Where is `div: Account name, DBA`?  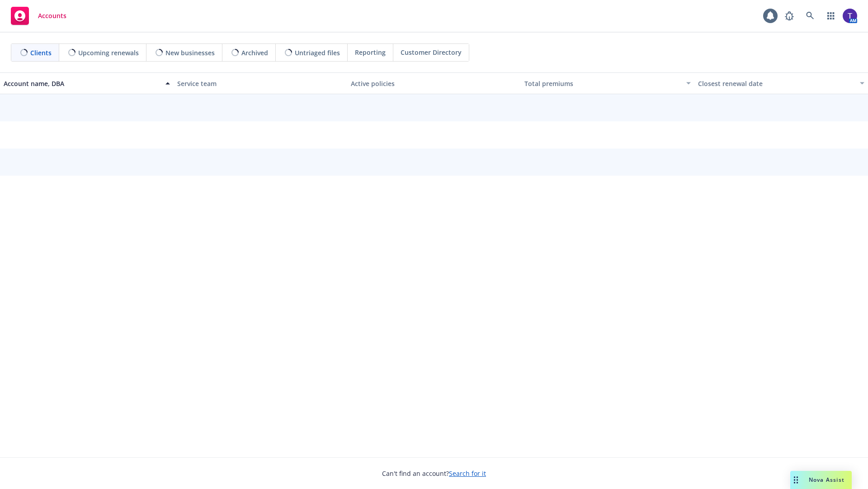 div: Account name, DBA is located at coordinates (82, 83).